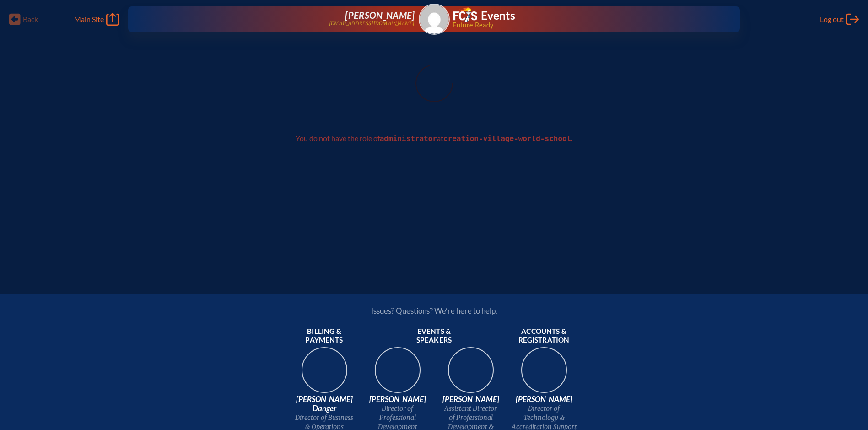 This screenshot has height=430, width=868. What do you see at coordinates (434, 138) in the screenshot?
I see `p: You do not have the role of at .` at bounding box center [434, 138].